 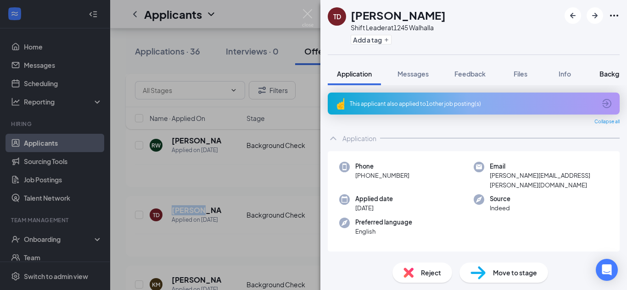 What do you see at coordinates (413, 74) in the screenshot?
I see `span: Messages` at bounding box center [413, 74].